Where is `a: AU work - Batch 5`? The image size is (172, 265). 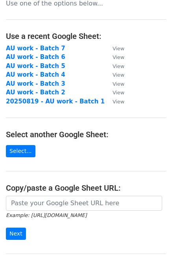
a: AU work - Batch 5 is located at coordinates (35, 66).